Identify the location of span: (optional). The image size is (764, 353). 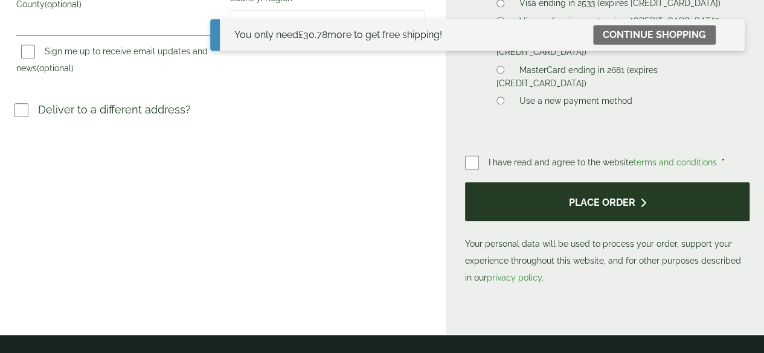
(55, 68).